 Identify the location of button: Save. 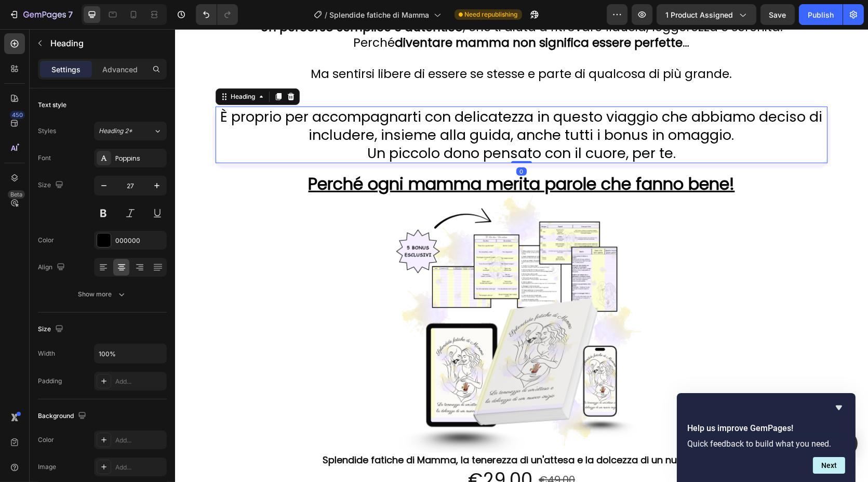
(778, 15).